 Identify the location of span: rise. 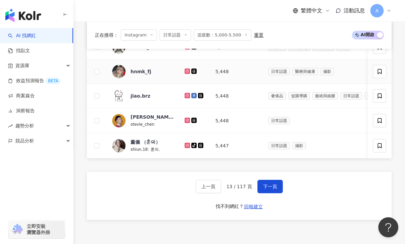
(10, 126).